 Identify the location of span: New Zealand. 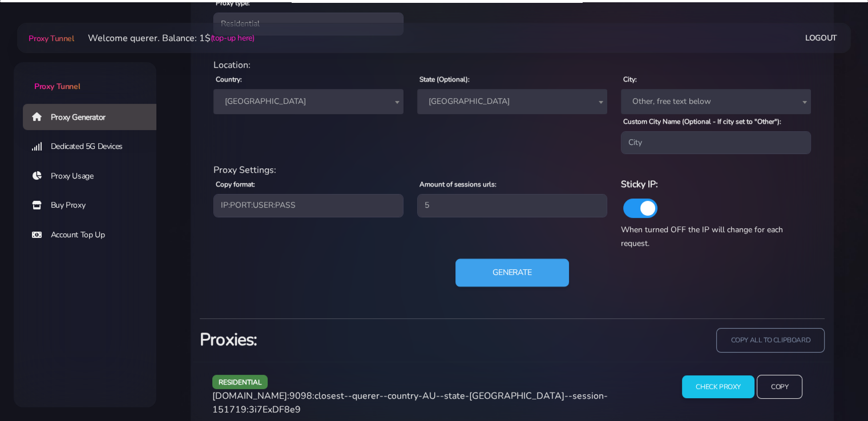
(308, 102).